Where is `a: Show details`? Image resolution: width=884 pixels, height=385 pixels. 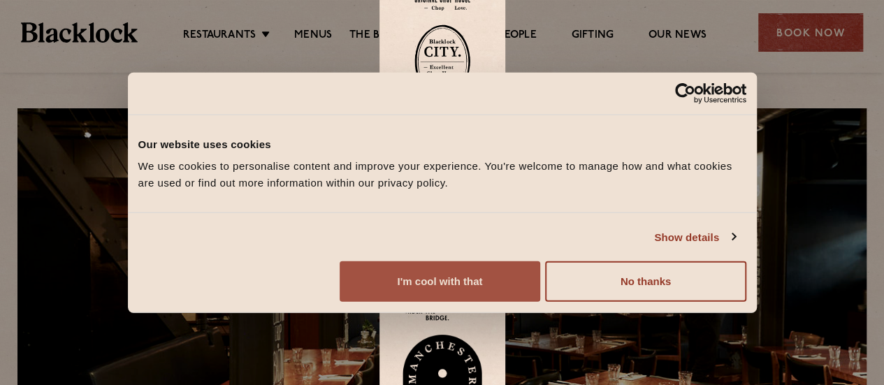 a: Show details is located at coordinates (694, 237).